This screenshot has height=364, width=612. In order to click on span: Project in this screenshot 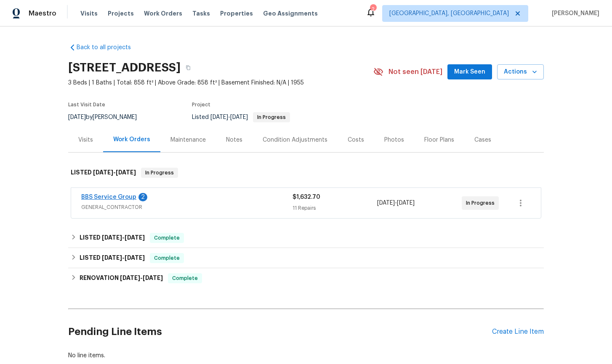, I will do `click(201, 105)`.